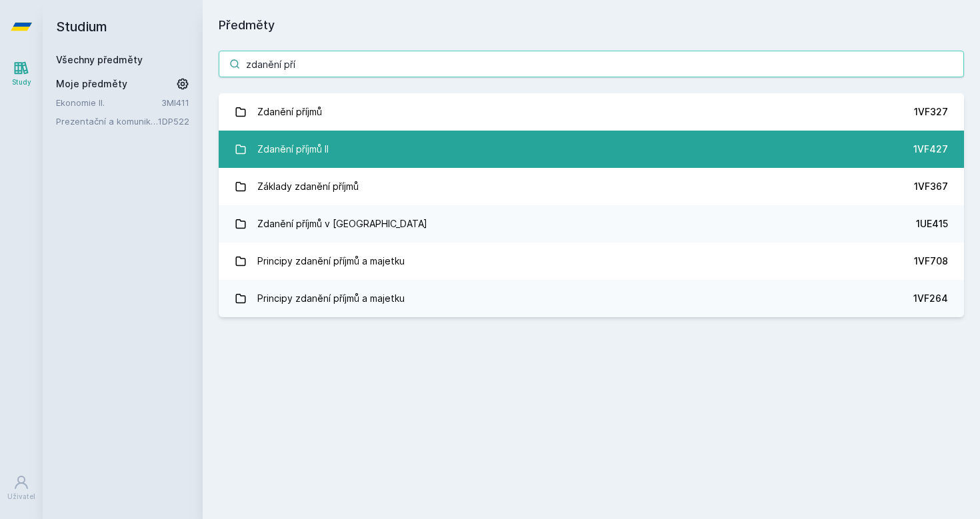 Image resolution: width=980 pixels, height=519 pixels. Describe the element at coordinates (591, 261) in the screenshot. I see `a: Principy zdanění příjmů a majetku 1VF708` at that location.